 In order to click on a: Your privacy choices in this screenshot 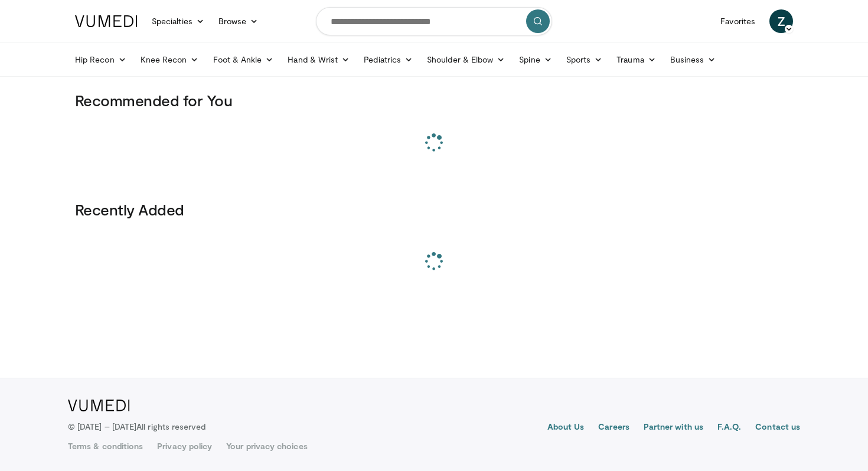, I will do `click(266, 446)`.